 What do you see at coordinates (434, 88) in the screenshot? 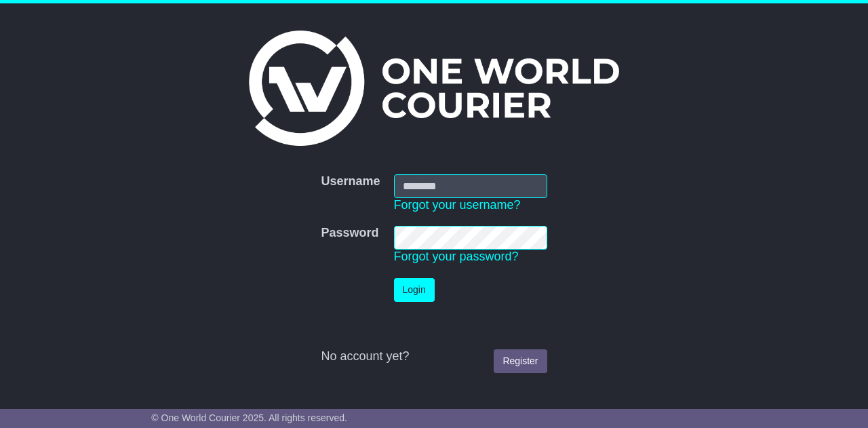
I see `img: One World` at bounding box center [434, 88].